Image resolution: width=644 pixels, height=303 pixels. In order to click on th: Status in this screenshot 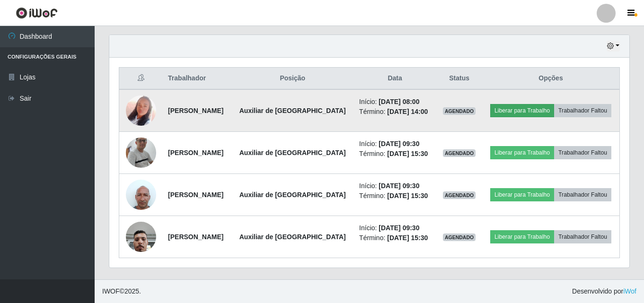, I will do `click(459, 79)`.